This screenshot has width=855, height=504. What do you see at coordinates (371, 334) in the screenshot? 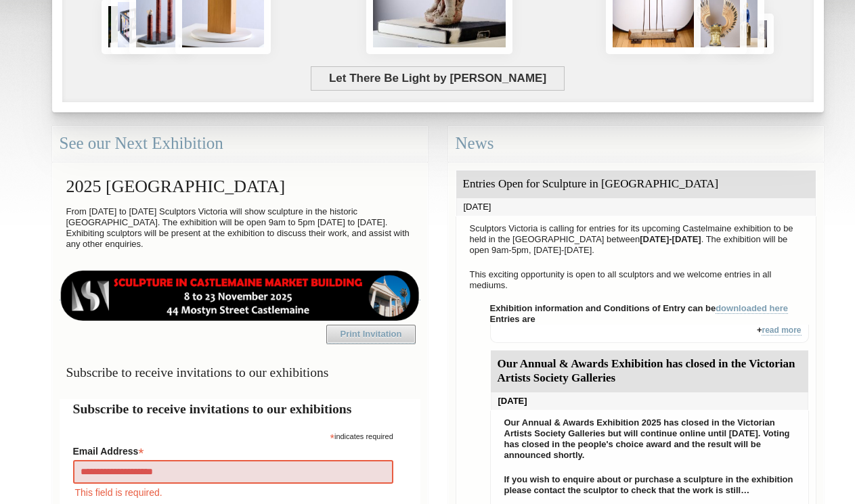
I see `a: Print Invitation` at bounding box center [371, 334].